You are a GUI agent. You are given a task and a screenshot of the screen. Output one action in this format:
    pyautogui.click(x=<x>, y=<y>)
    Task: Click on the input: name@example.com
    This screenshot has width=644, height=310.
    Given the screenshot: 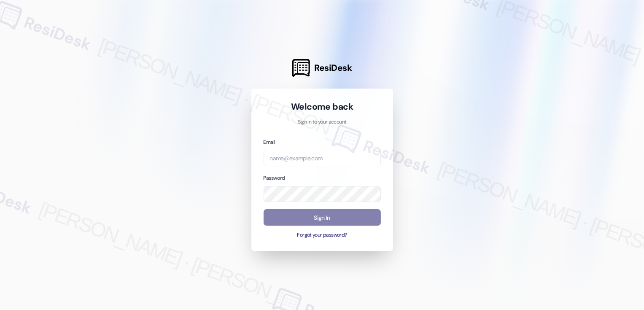 What is the action you would take?
    pyautogui.click(x=322, y=158)
    